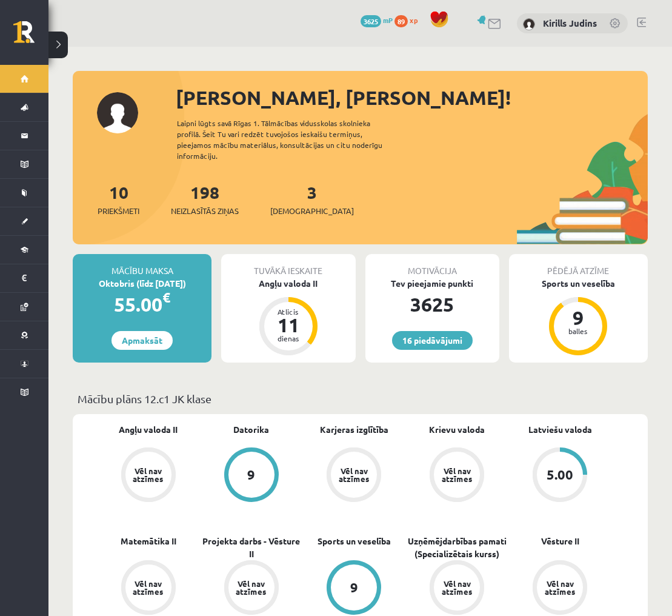  What do you see at coordinates (288, 312) in the screenshot?
I see `div: Atlicis` at bounding box center [288, 312].